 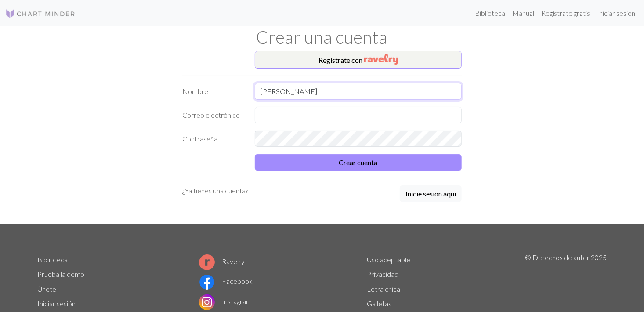 I want to click on p: ¿Ya tienes una cuenta?, so click(x=215, y=191).